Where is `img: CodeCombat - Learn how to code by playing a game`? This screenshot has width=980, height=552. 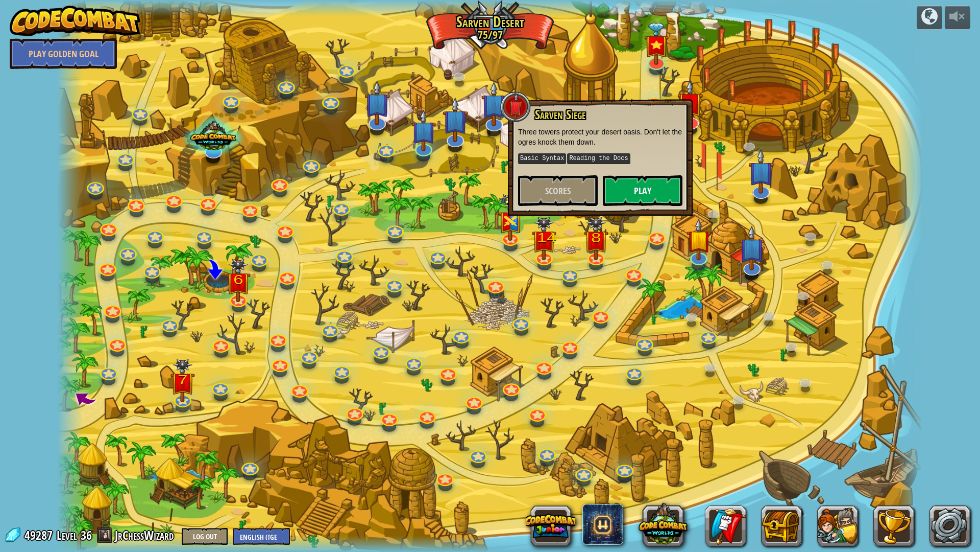 img: CodeCombat - Learn how to code by playing a game is located at coordinates (75, 21).